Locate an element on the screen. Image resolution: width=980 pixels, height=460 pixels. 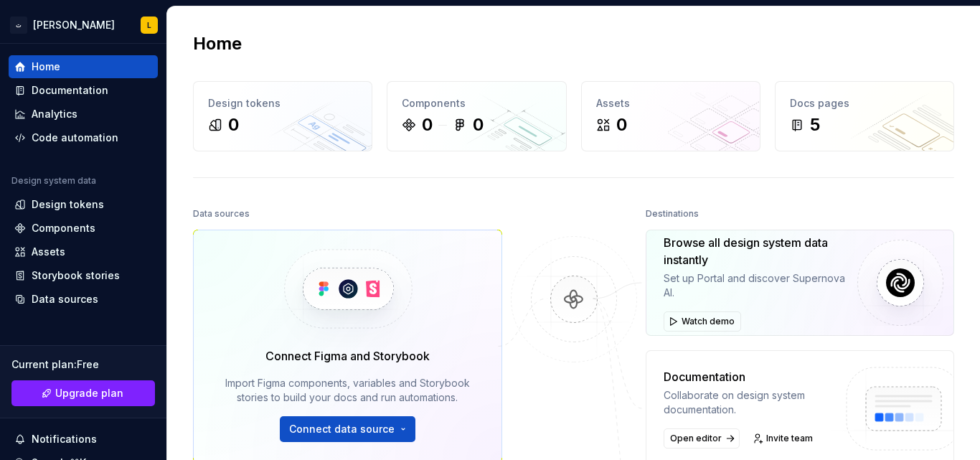
div: Notifications is located at coordinates (64, 439).